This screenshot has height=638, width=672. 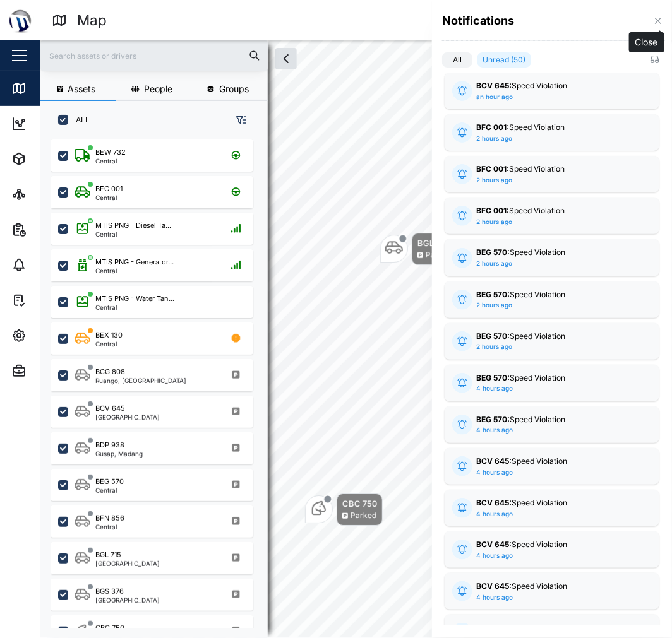 What do you see at coordinates (494, 97) in the screenshot?
I see `div: an hour ago` at bounding box center [494, 97].